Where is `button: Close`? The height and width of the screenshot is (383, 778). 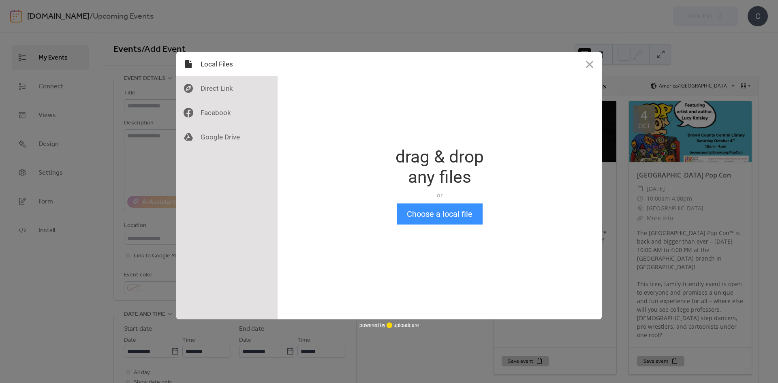 button: Close is located at coordinates (590, 64).